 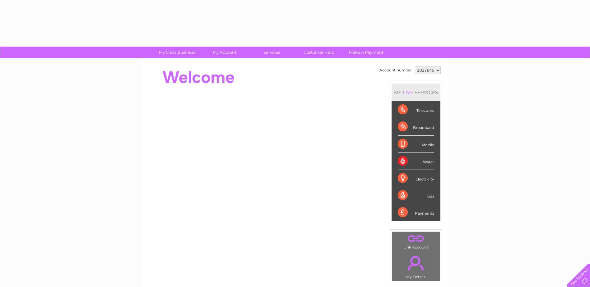 What do you see at coordinates (416, 92) in the screenshot?
I see `div: MY SERVICES` at bounding box center [416, 92].